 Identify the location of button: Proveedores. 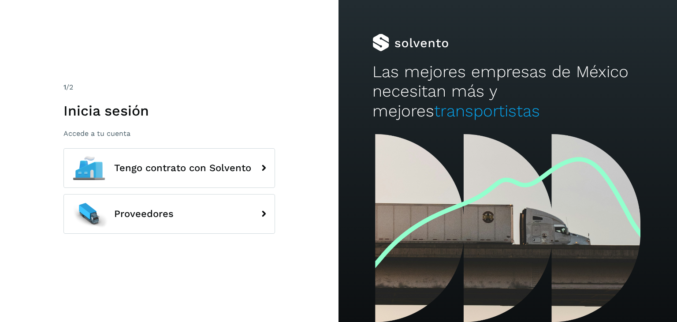
(169, 214).